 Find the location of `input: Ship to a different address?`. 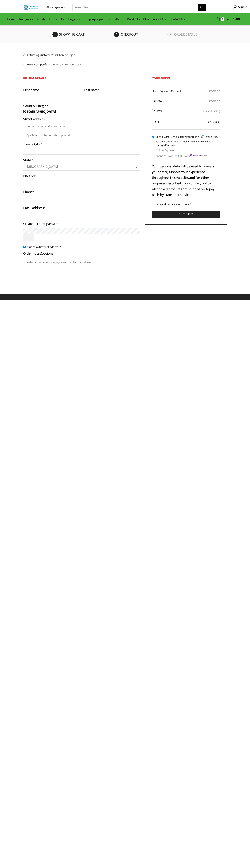

input: Ship to a different address? is located at coordinates (24, 247).